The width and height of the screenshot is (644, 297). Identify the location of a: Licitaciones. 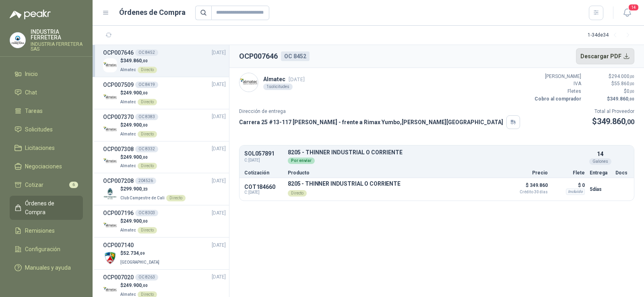
(46, 148).